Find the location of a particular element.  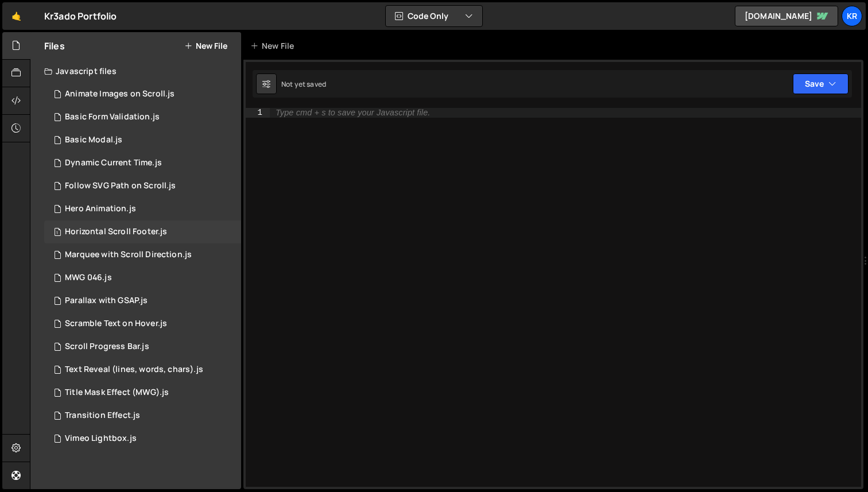

div: 16235/43731.js is located at coordinates (142, 393).